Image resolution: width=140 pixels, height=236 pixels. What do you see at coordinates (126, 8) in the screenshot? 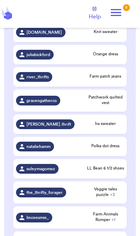
I see `div: 2` at bounding box center [126, 8].